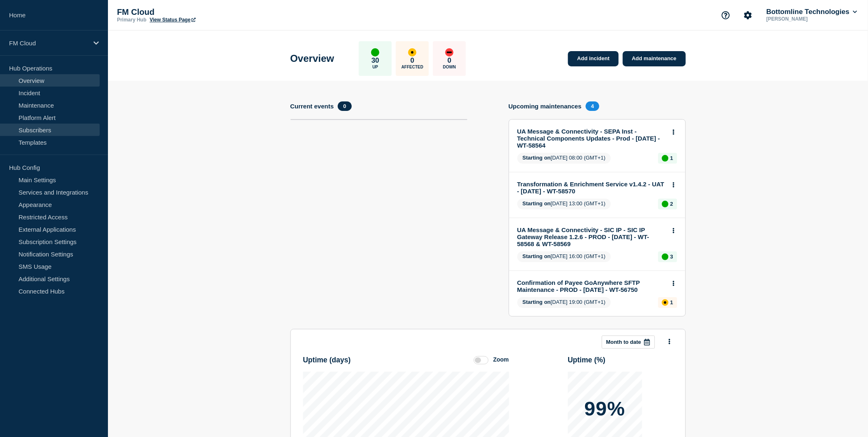 The image size is (868, 437). Describe the element at coordinates (812, 12) in the screenshot. I see `button: Bottomline Technologies` at that location.